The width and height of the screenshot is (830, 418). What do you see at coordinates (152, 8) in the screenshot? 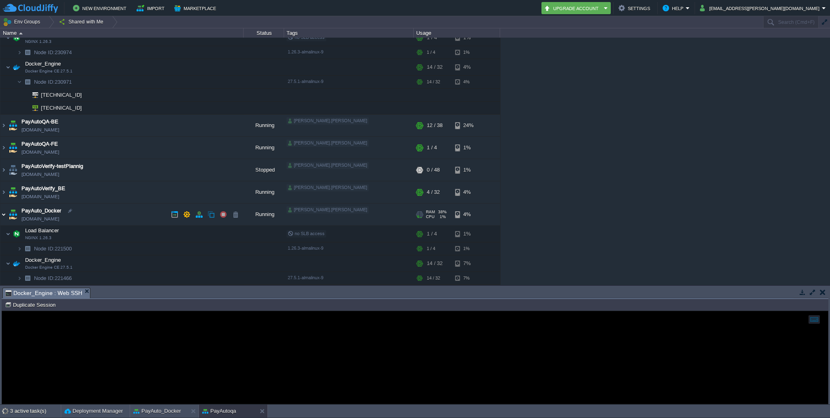
I see `button: Import` at bounding box center [152, 8].